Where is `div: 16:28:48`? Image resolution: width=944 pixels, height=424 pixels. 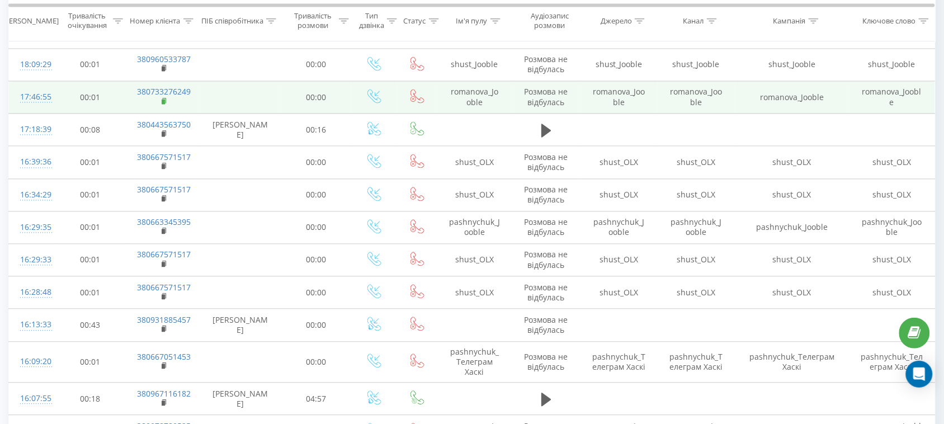
div: 16:28:48 is located at coordinates (31, 293).